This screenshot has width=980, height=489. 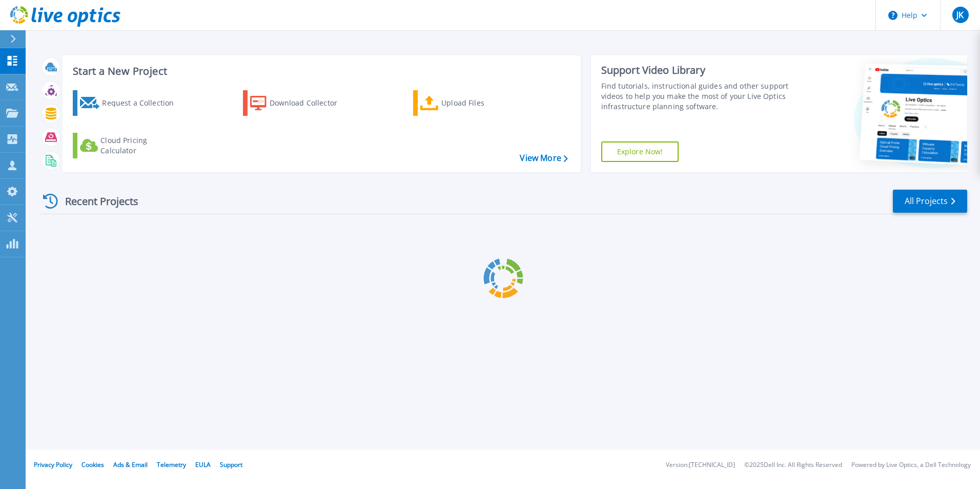 What do you see at coordinates (53, 464) in the screenshot?
I see `a: Privacy Policy` at bounding box center [53, 464].